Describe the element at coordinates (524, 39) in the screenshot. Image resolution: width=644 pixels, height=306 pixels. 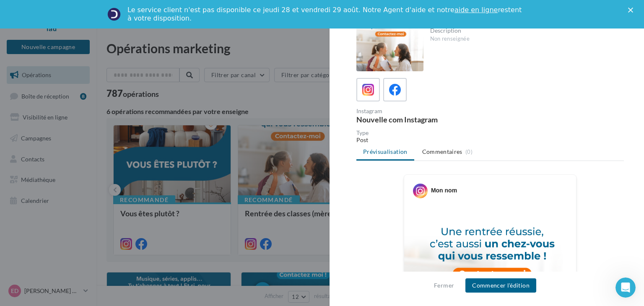
I see `div: Non renseignée` at that location.